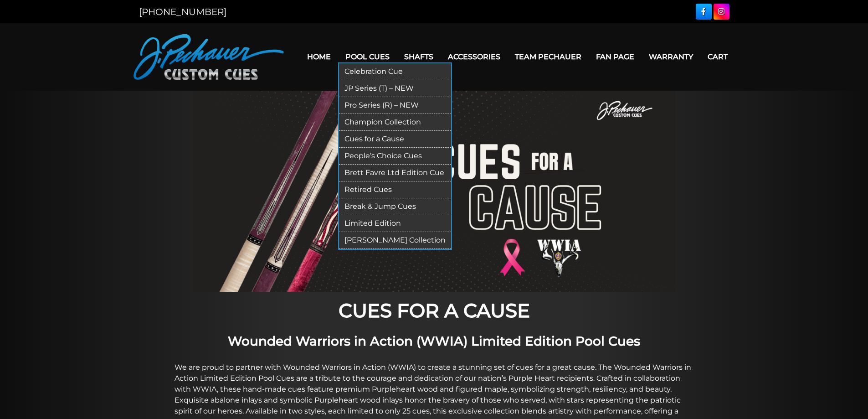  I want to click on a: Fan Page, so click(615, 56).